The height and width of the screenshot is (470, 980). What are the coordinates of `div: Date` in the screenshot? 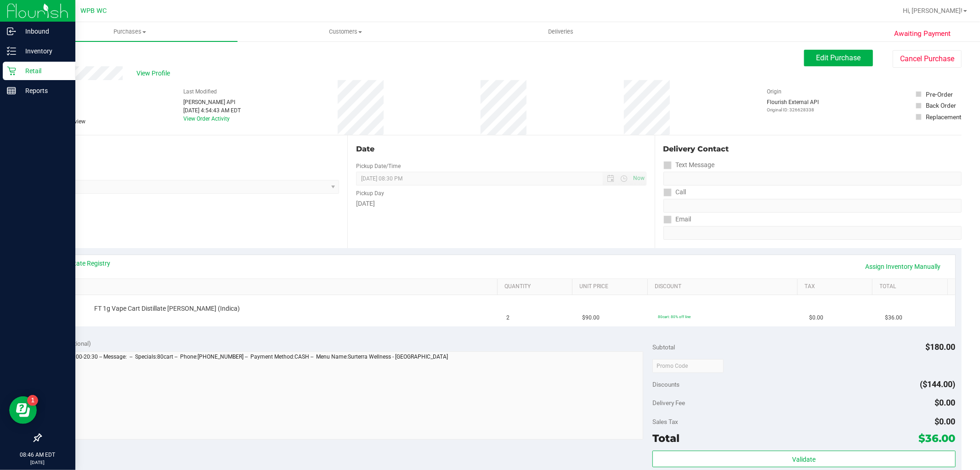 It's located at (501, 149).